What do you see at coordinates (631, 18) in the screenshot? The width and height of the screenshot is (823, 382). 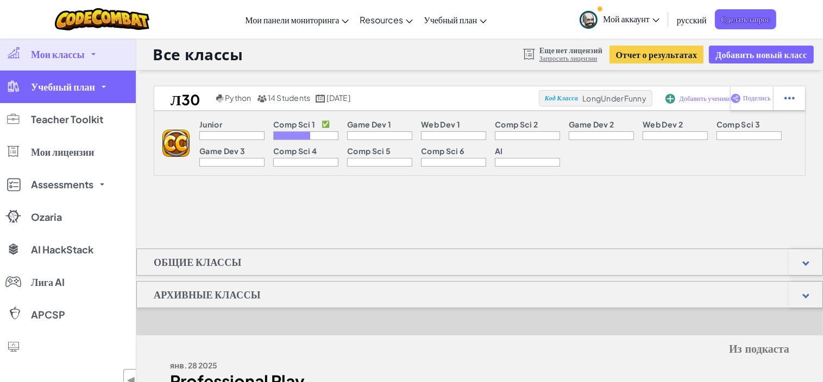 I see `span: Мой аккаунт` at bounding box center [631, 18].